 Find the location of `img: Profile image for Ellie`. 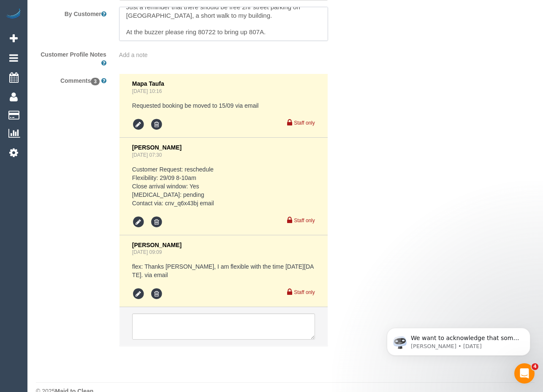

img: Profile image for Ellie is located at coordinates (26, 32).